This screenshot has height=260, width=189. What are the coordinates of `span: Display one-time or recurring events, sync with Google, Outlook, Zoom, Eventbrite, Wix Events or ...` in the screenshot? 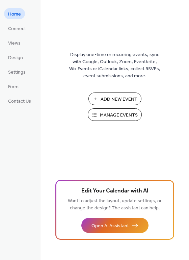 It's located at (115, 66).